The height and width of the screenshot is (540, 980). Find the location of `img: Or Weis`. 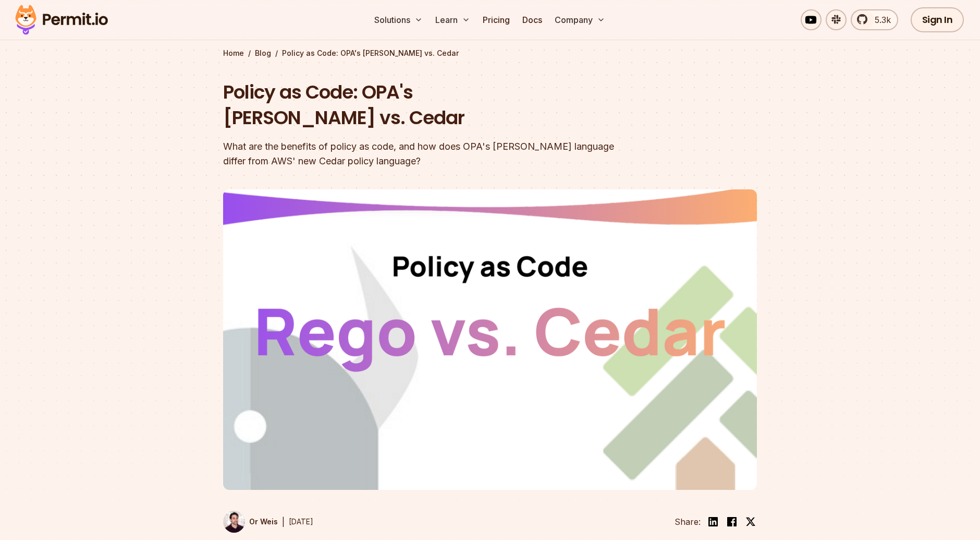

img: Or Weis is located at coordinates (234, 522).